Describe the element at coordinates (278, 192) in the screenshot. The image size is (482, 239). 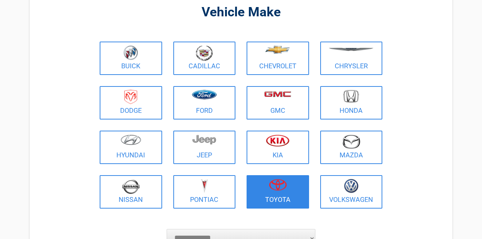
I see `a: Toyota` at that location.